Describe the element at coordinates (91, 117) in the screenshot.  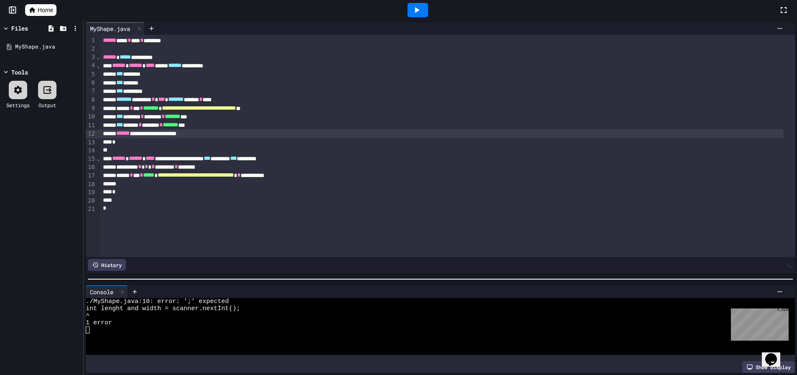
I see `div: 10` at that location.